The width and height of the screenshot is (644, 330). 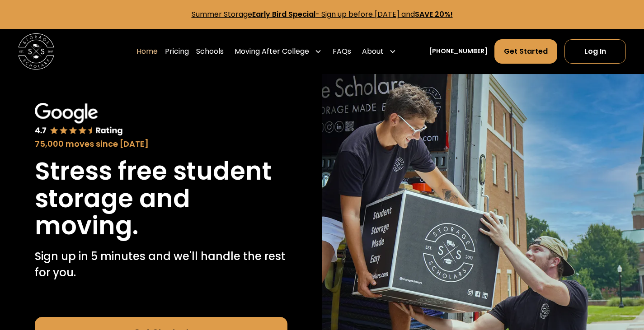 I want to click on h1: Stress free student storage and moving., so click(x=161, y=198).